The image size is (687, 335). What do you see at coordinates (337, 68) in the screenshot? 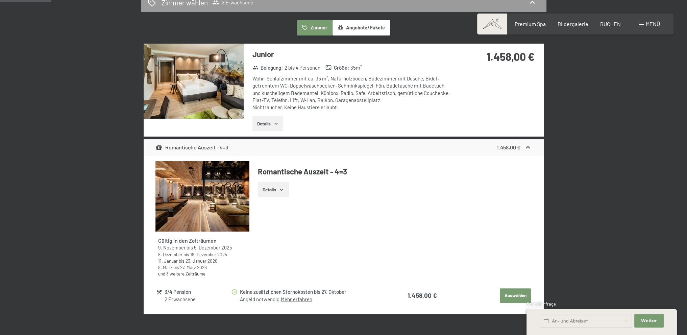
I see `strong: Größe :` at bounding box center [337, 68].